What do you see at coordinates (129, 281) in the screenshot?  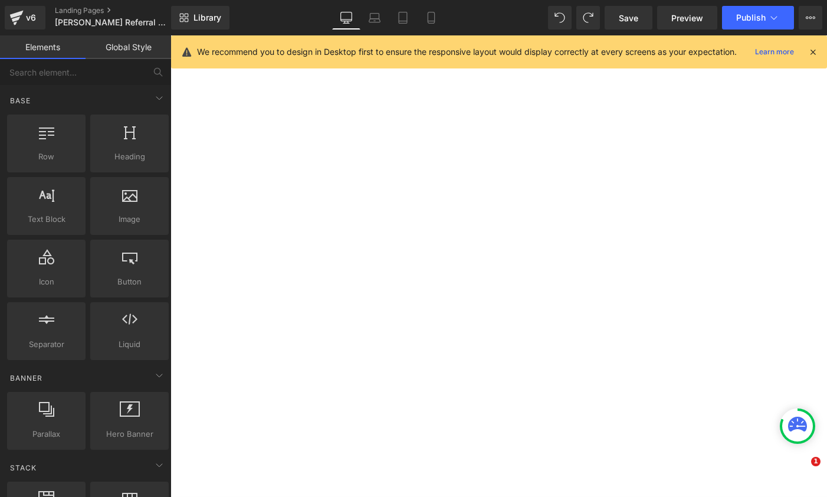 I see `span: Button` at bounding box center [129, 281].